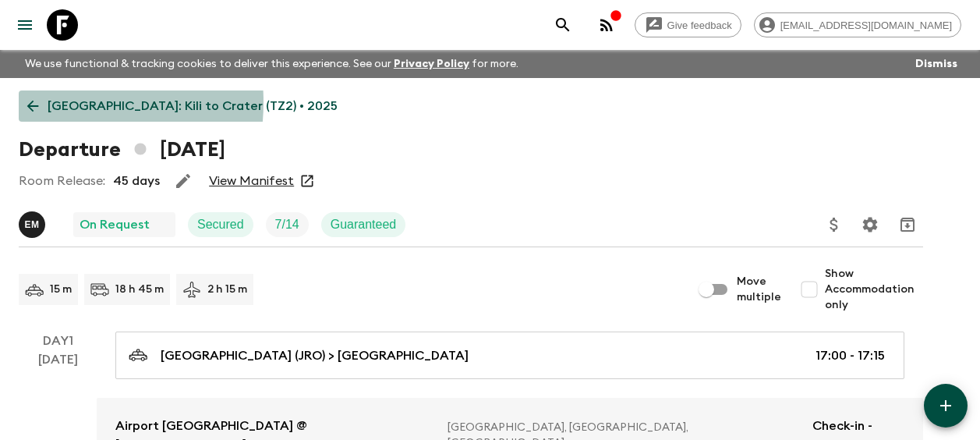 The width and height of the screenshot is (980, 440). What do you see at coordinates (31, 225) in the screenshot?
I see `p: E M` at bounding box center [31, 225].